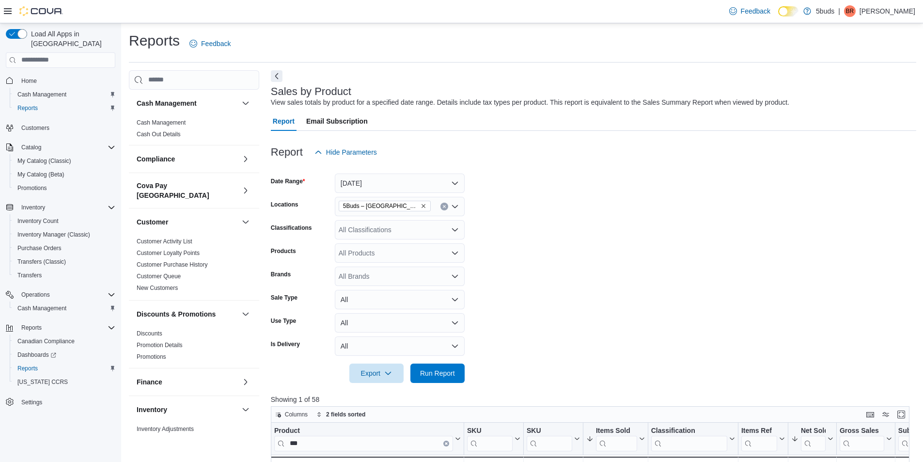  What do you see at coordinates (64, 341) in the screenshot?
I see `span: Canadian Compliance` at bounding box center [64, 341].